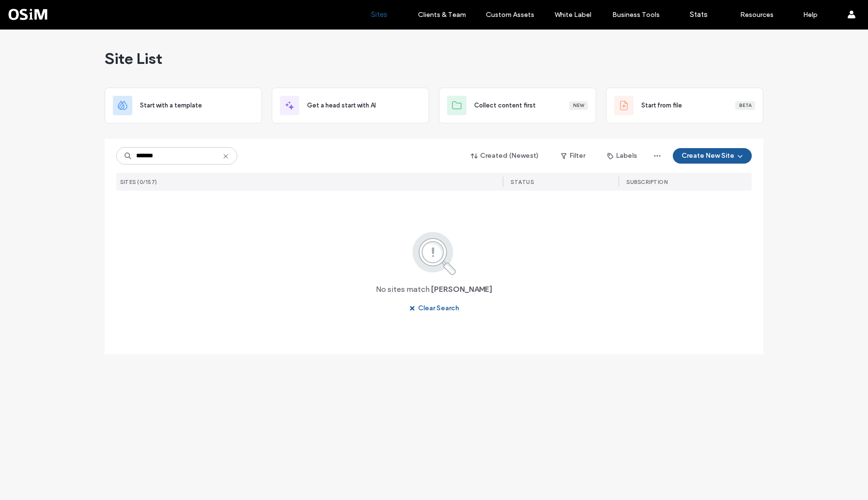  I want to click on div: Beta, so click(745, 106).